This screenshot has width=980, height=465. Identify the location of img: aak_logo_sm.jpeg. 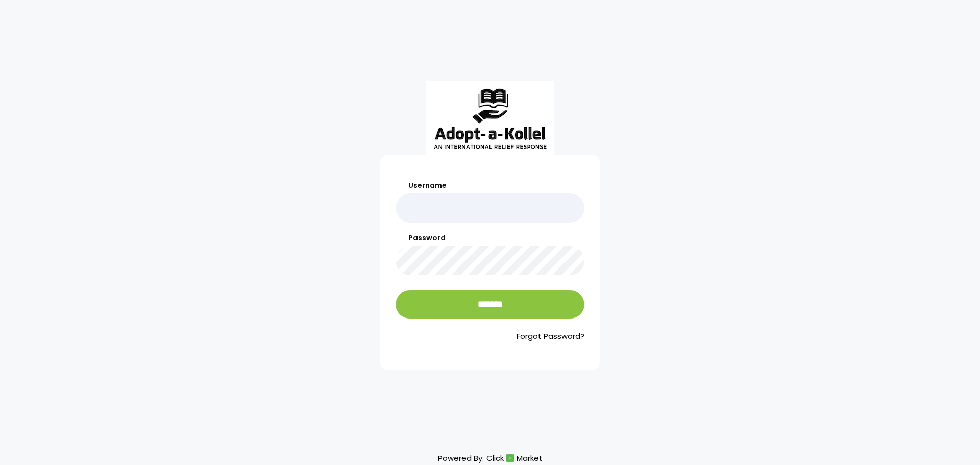
(490, 118).